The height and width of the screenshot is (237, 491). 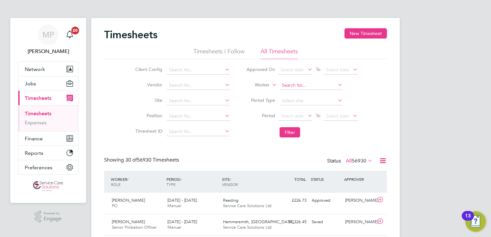 I want to click on button: Jobs, so click(x=48, y=84).